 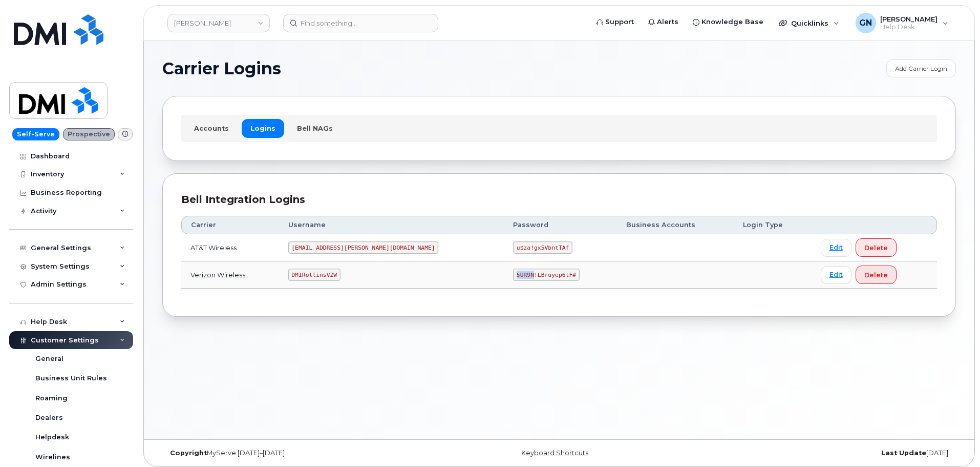 What do you see at coordinates (262, 128) in the screenshot?
I see `a: Logins` at bounding box center [262, 128].